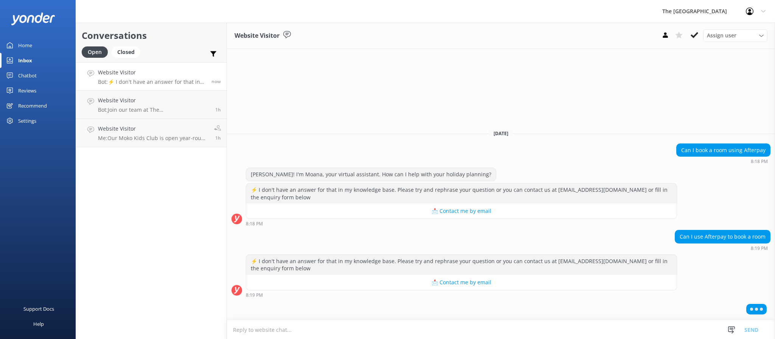 The width and height of the screenshot is (775, 339). What do you see at coordinates (27, 91) in the screenshot?
I see `div: Reviews` at bounding box center [27, 91].